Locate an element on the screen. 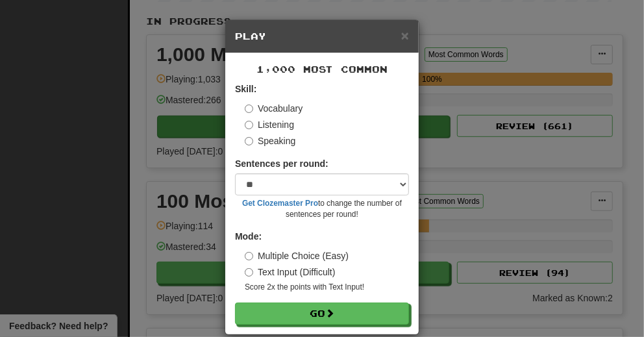 The image size is (644, 337). span: 1,000 Most Common is located at coordinates (322, 69).